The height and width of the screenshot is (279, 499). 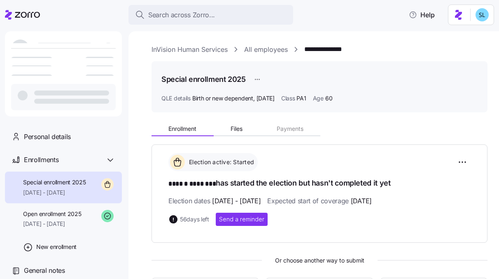 I want to click on button: Help, so click(x=422, y=15).